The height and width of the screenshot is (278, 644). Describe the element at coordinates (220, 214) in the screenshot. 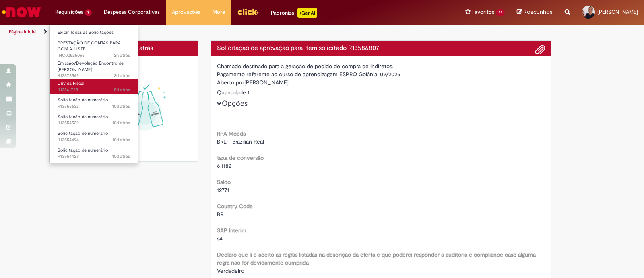

I see `span: BR` at that location.